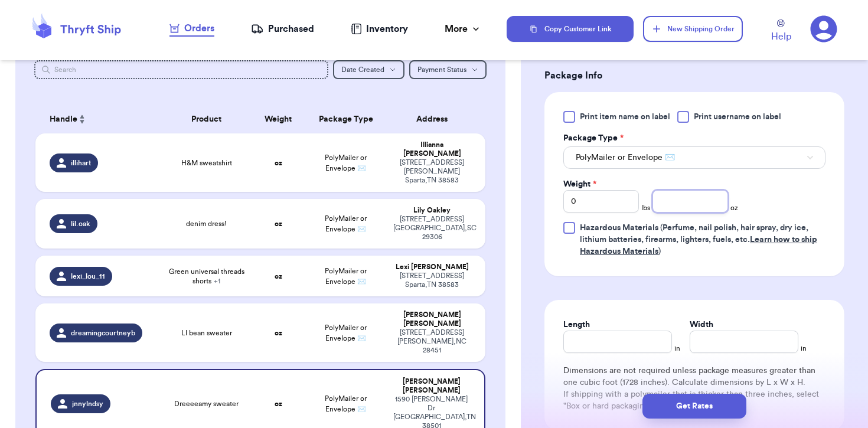 This screenshot has width=868, height=428. What do you see at coordinates (88, 276) in the screenshot?
I see `span: lexi_lou_11` at bounding box center [88, 276].